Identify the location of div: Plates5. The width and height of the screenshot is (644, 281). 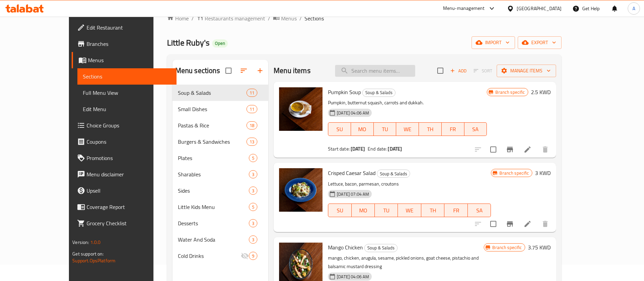
(220, 158).